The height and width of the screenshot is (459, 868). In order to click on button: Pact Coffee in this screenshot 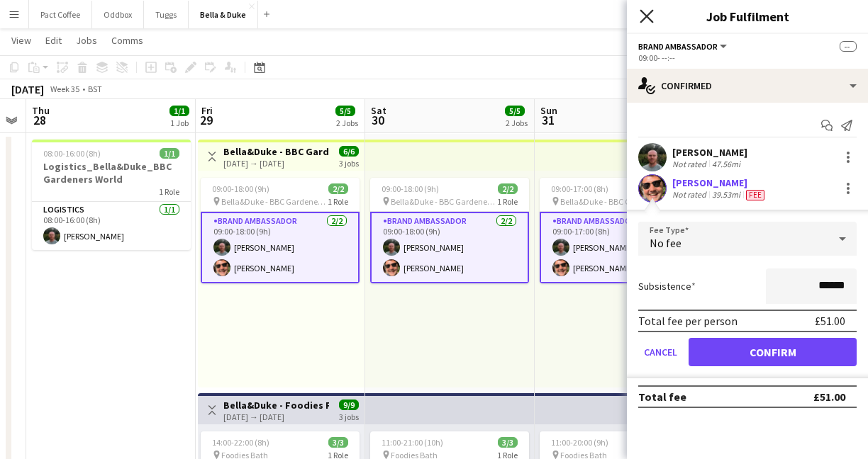, I will do `click(61, 14)`.